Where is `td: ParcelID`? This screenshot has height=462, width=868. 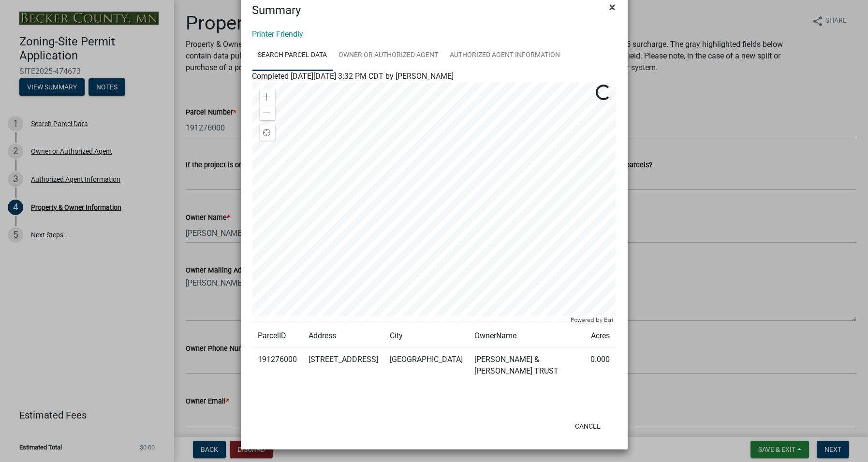
td: ParcelID is located at coordinates (278, 336).